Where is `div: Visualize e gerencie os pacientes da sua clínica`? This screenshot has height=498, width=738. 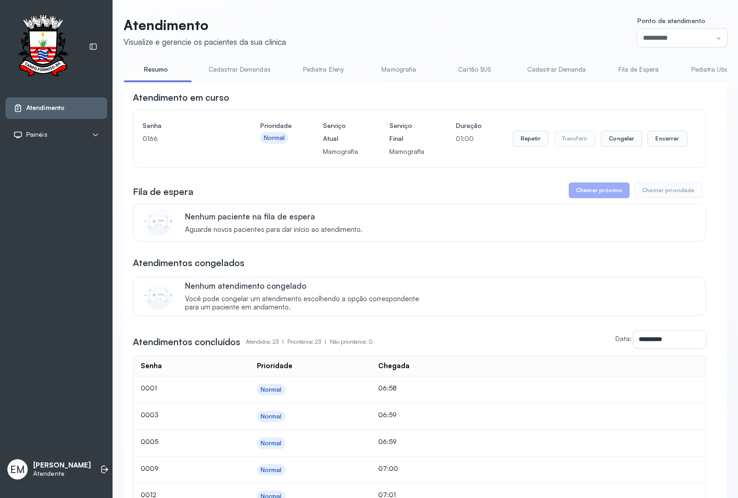 div: Visualize e gerencie os pacientes da sua clínica is located at coordinates (205, 42).